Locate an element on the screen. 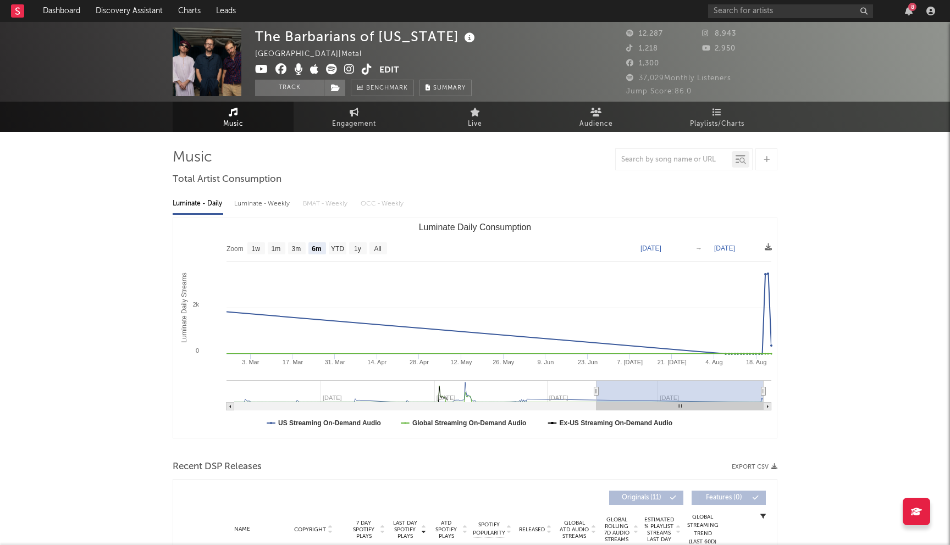 The width and height of the screenshot is (950, 545). button: Originals(11) is located at coordinates (646, 498).